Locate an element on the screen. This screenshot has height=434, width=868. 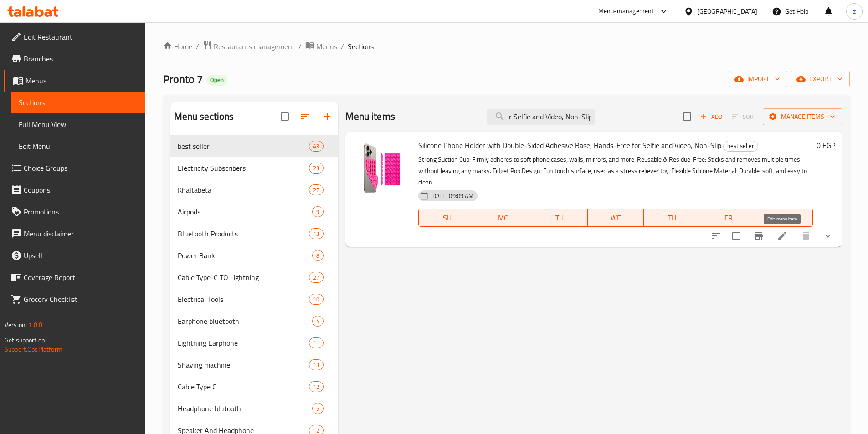
span: 10 is located at coordinates (317, 299).